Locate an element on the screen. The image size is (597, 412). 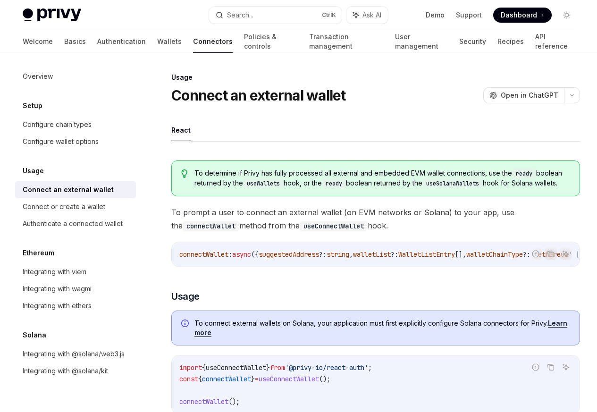
a: Security is located at coordinates (473, 42).